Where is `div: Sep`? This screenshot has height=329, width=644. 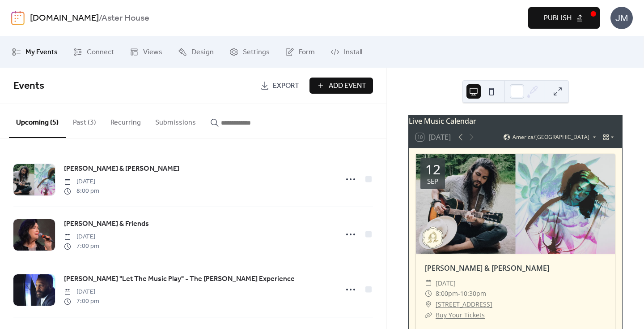
div: Sep is located at coordinates (433, 181).